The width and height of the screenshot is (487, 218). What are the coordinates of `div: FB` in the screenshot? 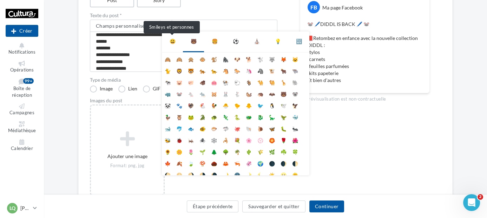 It's located at (313, 7).